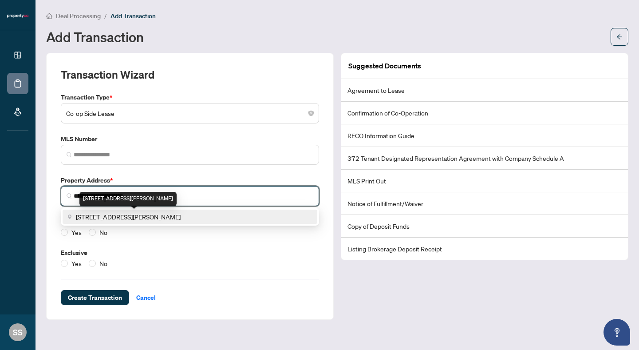 The image size is (639, 350). I want to click on button: Cancel, so click(146, 297).